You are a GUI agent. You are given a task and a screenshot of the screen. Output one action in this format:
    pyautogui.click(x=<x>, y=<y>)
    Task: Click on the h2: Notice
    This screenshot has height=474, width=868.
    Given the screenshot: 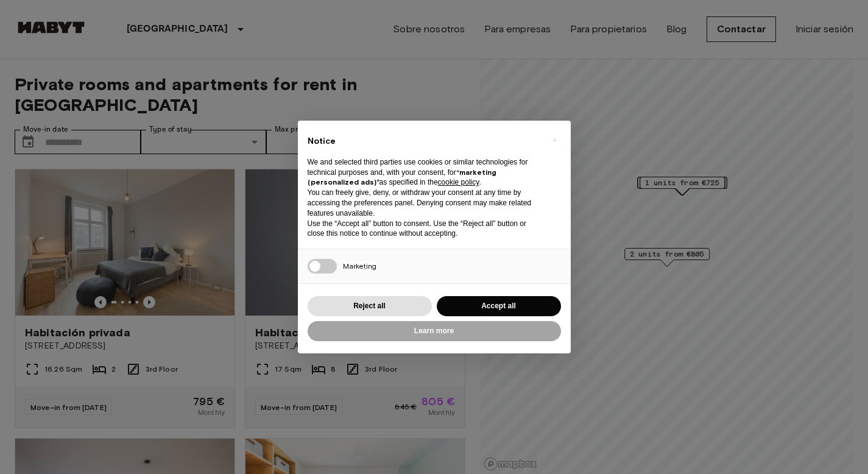 What is the action you would take?
    pyautogui.click(x=424, y=141)
    